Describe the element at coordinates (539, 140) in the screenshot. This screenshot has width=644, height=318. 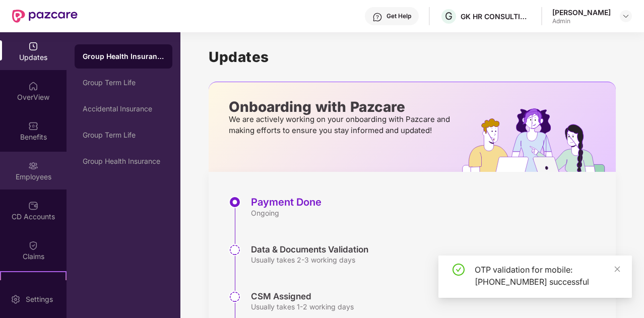
I see `img: hrOnboarding` at that location.